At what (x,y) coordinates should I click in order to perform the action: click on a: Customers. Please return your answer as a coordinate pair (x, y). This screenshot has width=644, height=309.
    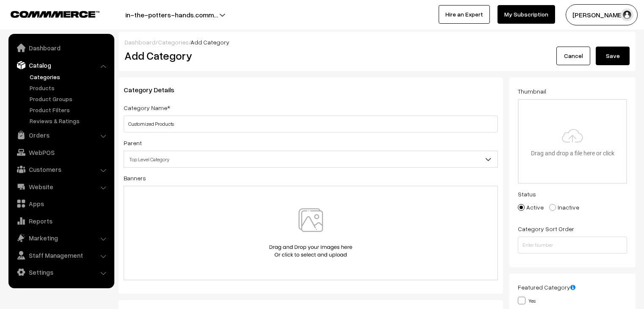
    Looking at the image, I should click on (61, 169).